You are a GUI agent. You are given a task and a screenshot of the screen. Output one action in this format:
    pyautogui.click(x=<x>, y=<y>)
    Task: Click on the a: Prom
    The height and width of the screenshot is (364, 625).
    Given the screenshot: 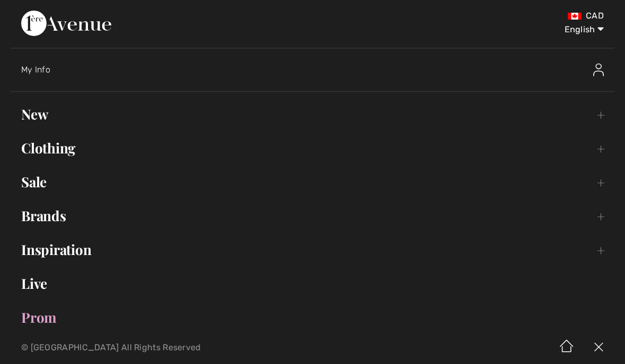 What is the action you would take?
    pyautogui.click(x=313, y=318)
    